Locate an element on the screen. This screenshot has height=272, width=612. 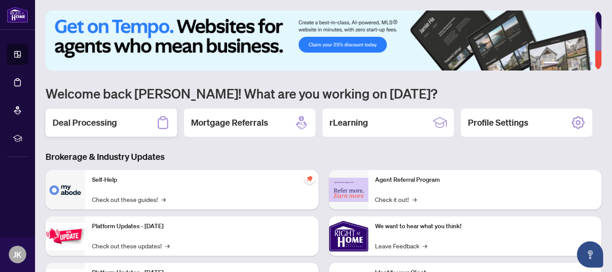
button: Open asap is located at coordinates (590, 255).